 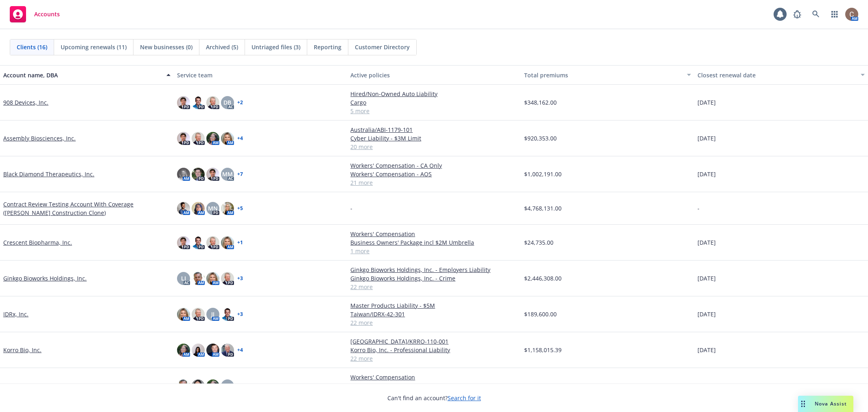 What do you see at coordinates (240, 242) in the screenshot?
I see `a: + 1` at bounding box center [240, 242].